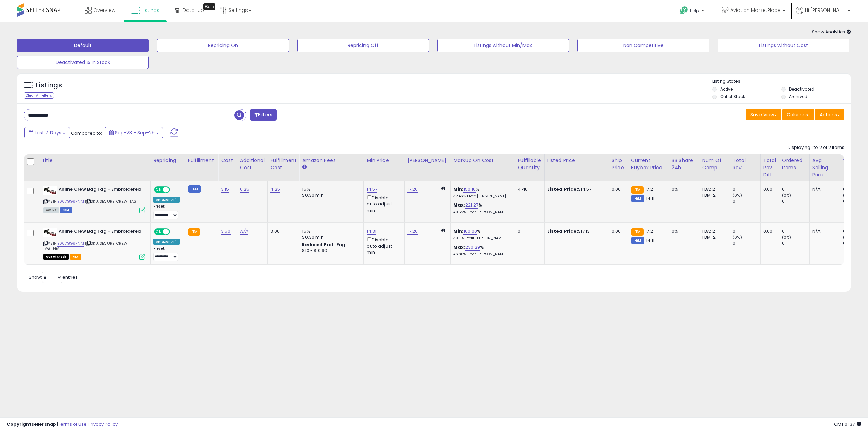 This screenshot has height=431, width=868. Describe the element at coordinates (714, 195) in the screenshot. I see `div: FBM: 2` at that location.